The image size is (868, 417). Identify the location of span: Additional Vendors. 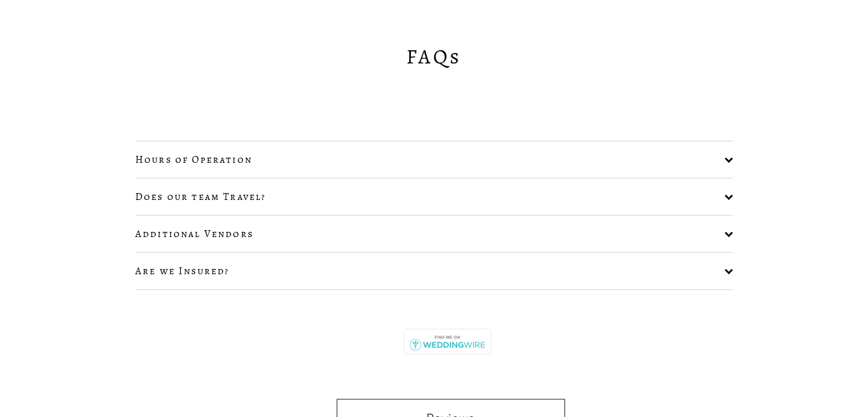
(430, 234).